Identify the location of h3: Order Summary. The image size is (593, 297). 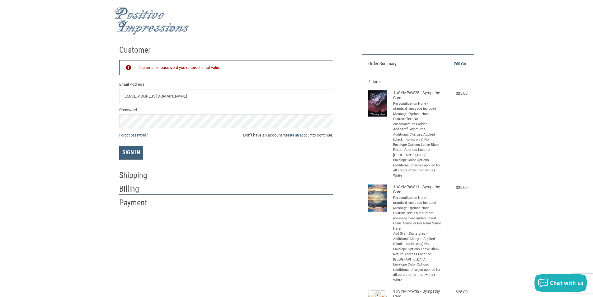
(402, 64).